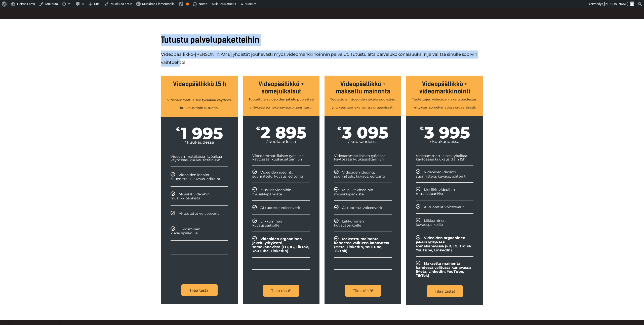 The width and height of the screenshot is (644, 325). What do you see at coordinates (202, 134) in the screenshot?
I see `span: 1 995` at bounding box center [202, 134].